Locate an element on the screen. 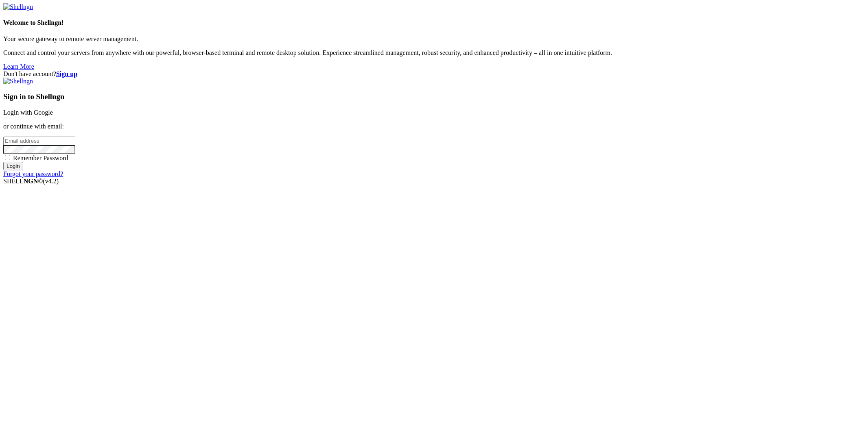  span: 4.2.0 is located at coordinates (51, 181).